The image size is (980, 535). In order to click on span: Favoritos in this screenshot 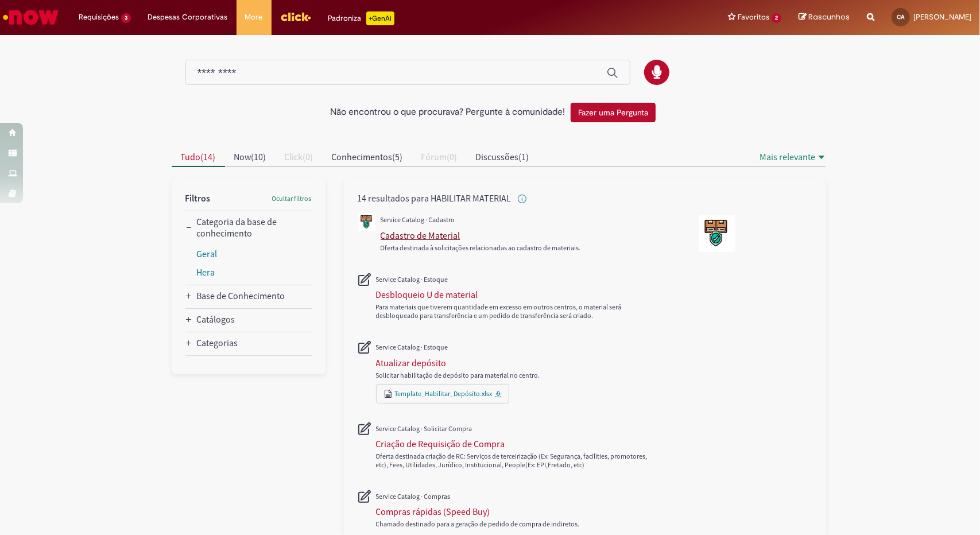, I will do `click(753, 17)`.